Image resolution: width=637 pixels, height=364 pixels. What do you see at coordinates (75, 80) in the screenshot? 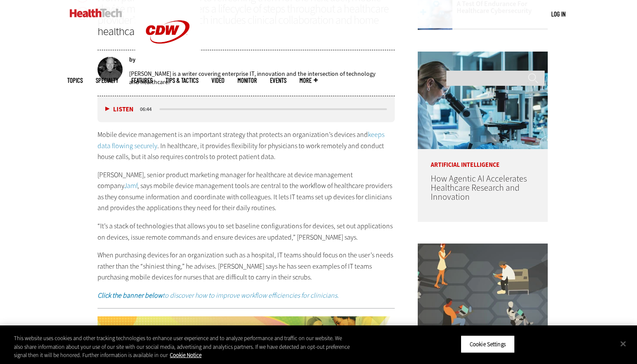
I see `span: Topics` at bounding box center [75, 80].